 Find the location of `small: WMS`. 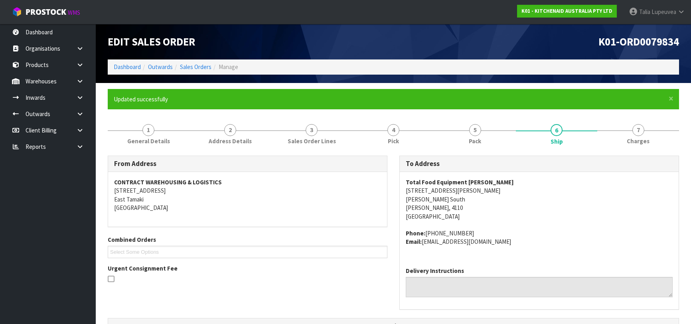

small: WMS is located at coordinates (74, 12).